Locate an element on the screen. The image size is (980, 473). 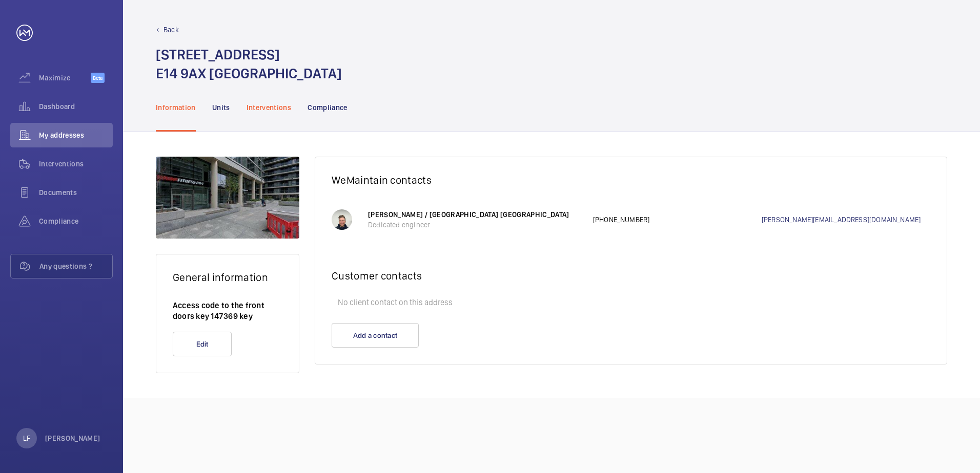
p: Back is located at coordinates (171, 30).